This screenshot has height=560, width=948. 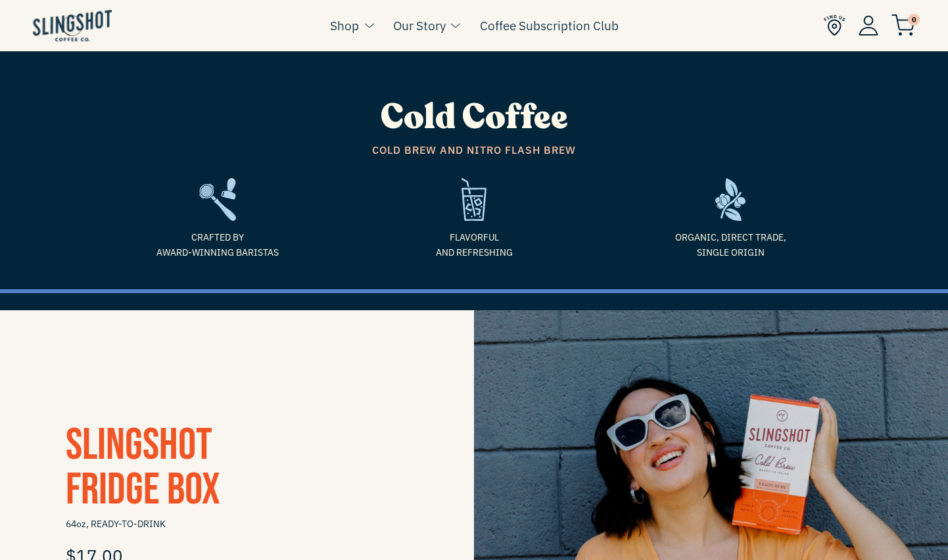 What do you see at coordinates (236, 524) in the screenshot?
I see `span: 64oz, READY-TO-DRINK` at bounding box center [236, 524].